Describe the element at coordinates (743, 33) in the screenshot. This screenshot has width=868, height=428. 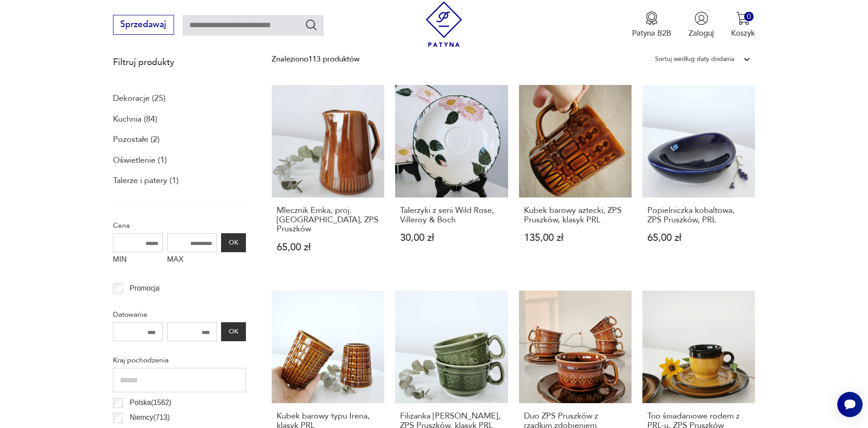
I see `p: Koszyk` at that location.